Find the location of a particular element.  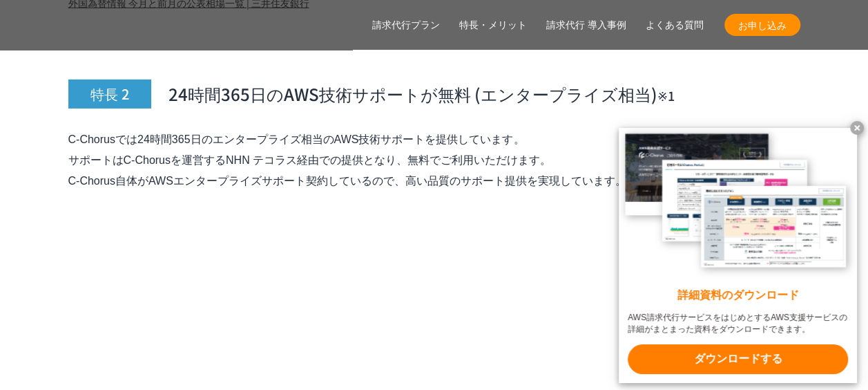

a: よくある質問 is located at coordinates (675, 25).